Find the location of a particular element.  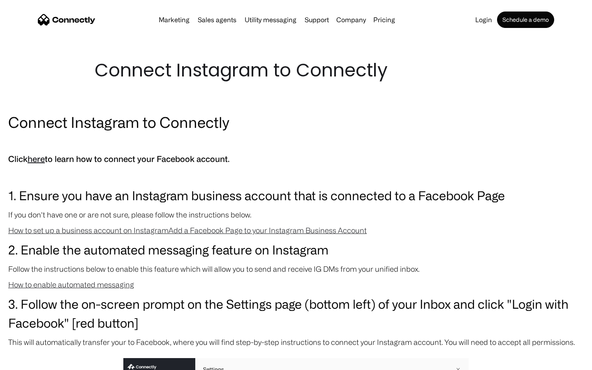

h2: Connect Instagram to Connectly is located at coordinates (296, 122).